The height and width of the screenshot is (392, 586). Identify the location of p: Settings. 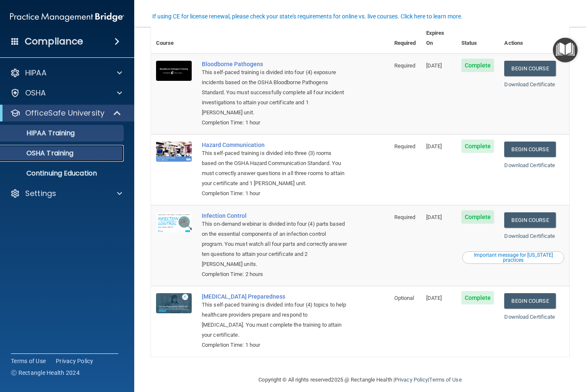
(41, 194).